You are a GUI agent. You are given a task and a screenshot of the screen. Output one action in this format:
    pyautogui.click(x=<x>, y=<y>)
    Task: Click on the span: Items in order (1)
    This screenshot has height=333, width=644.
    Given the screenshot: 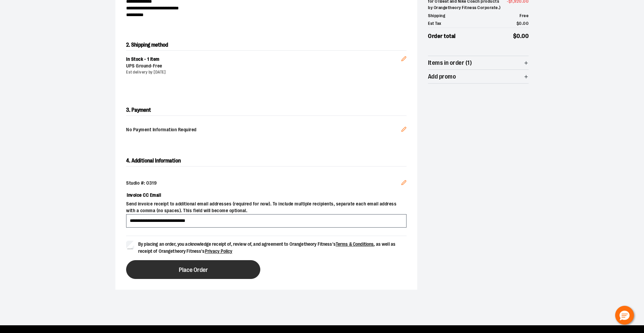 What is the action you would take?
    pyautogui.click(x=450, y=63)
    